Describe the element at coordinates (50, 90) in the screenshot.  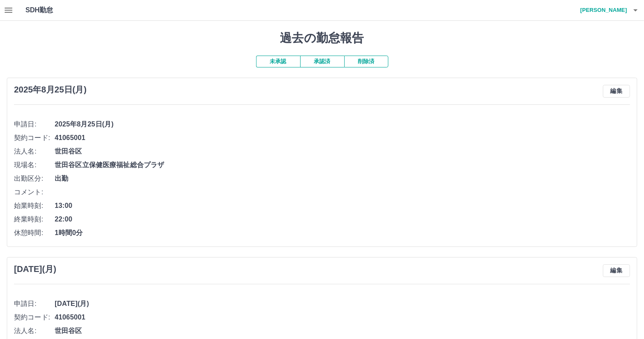
I see `h3: 2025年8月25日(月)` at that location.